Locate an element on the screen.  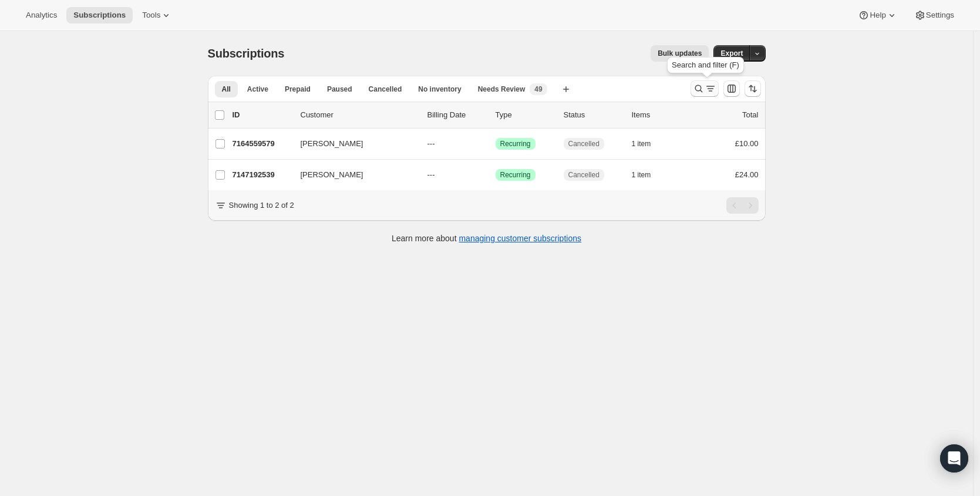
span: All is located at coordinates (226, 90).